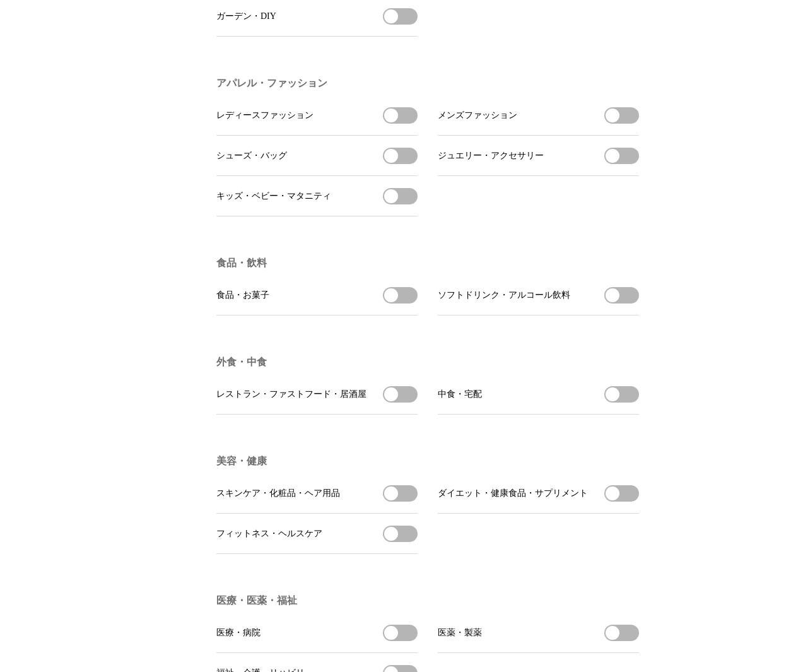 The image size is (791, 672). Describe the element at coordinates (504, 295) in the screenshot. I see `span: ソフトドリンク・アルコール飲料` at that location.